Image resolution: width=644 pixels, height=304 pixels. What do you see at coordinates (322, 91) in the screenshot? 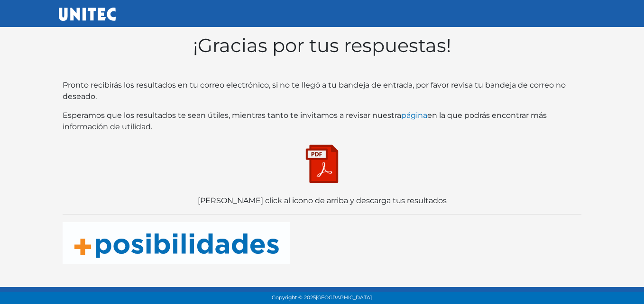
I see `p: , si no te llegó a tu bandeja de entrada, por favor revisa tu bandeja de correo no deseado.` at bounding box center [322, 91].